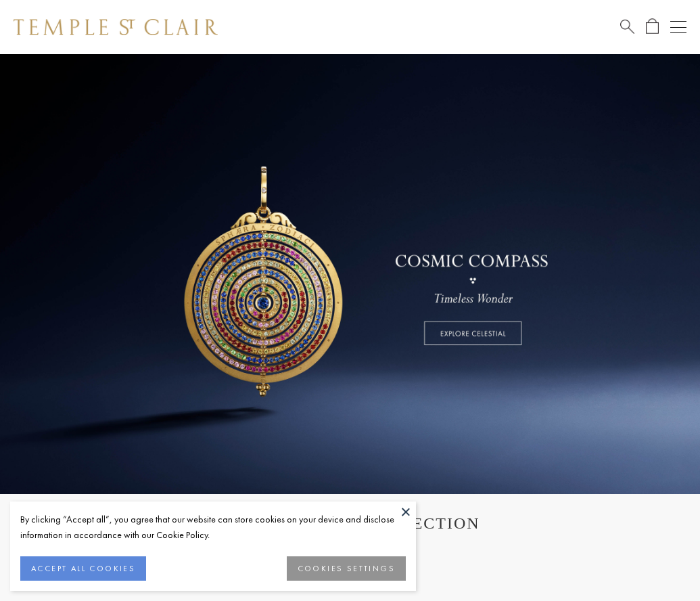 Image resolution: width=700 pixels, height=601 pixels. Describe the element at coordinates (678, 27) in the screenshot. I see `button: Open navigation` at that location.